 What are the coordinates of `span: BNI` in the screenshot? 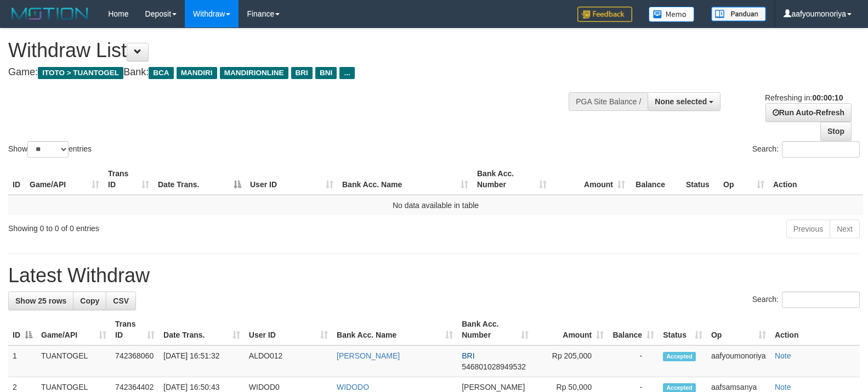 It's located at (326, 73).